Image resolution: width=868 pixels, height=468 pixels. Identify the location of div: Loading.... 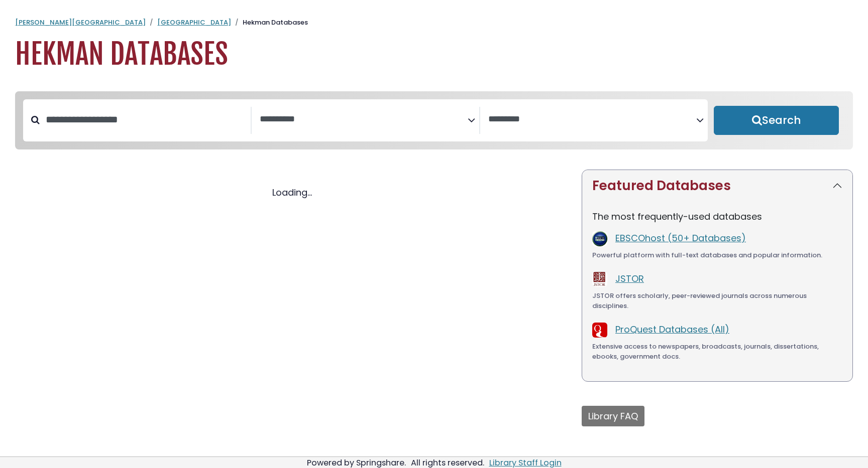
(292, 192).